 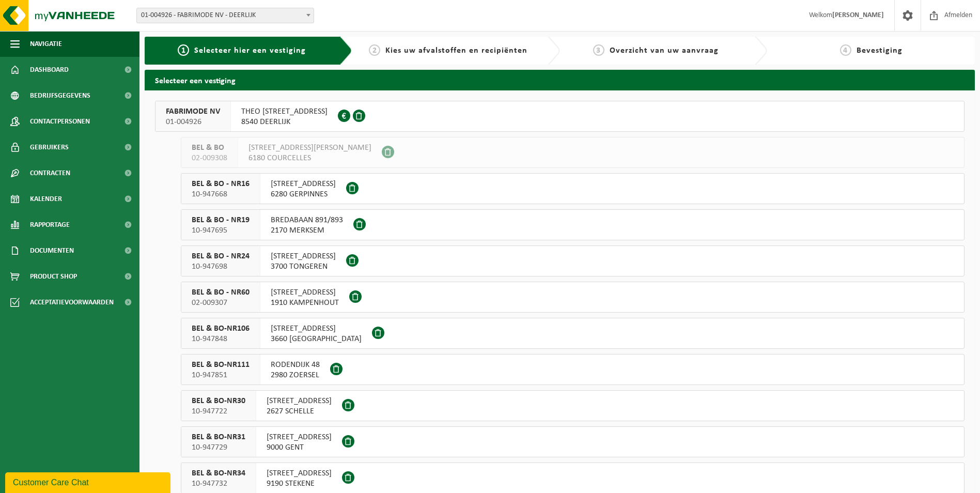 I want to click on span: 02-009308, so click(x=209, y=158).